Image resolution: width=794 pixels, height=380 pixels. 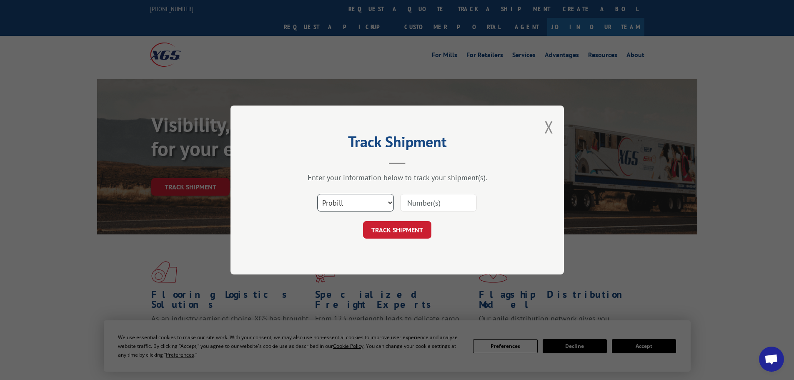 What do you see at coordinates (549, 127) in the screenshot?
I see `button: Close modal` at bounding box center [549, 127].